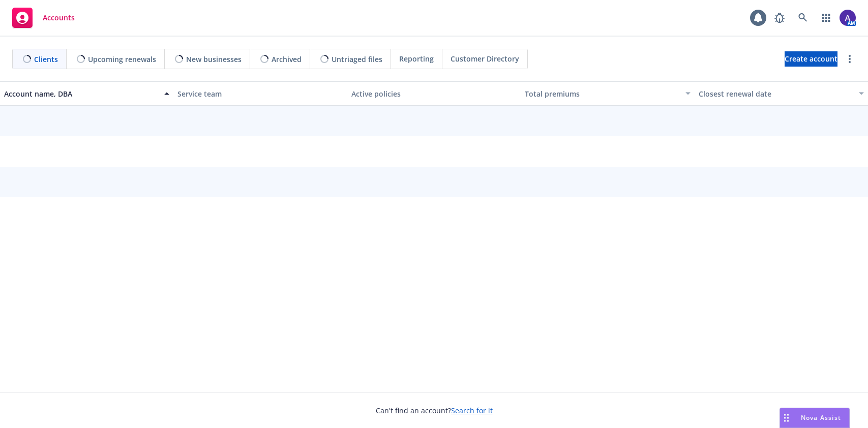  What do you see at coordinates (785, 418) in the screenshot?
I see `div: Drag to move` at bounding box center [785, 418].